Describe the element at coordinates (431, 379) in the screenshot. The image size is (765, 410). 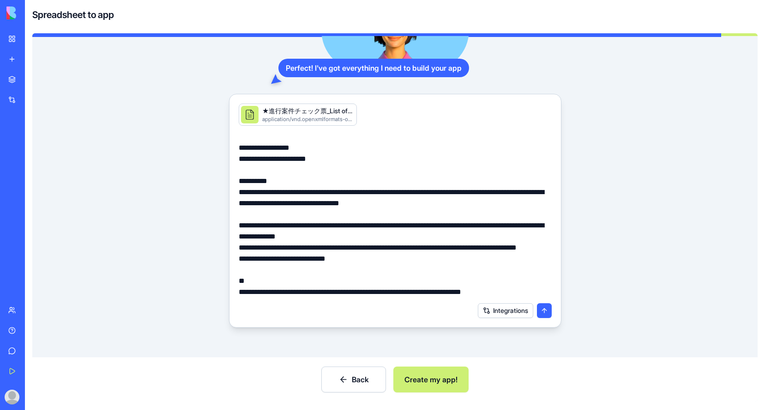
I see `button: Create my app!` at that location.